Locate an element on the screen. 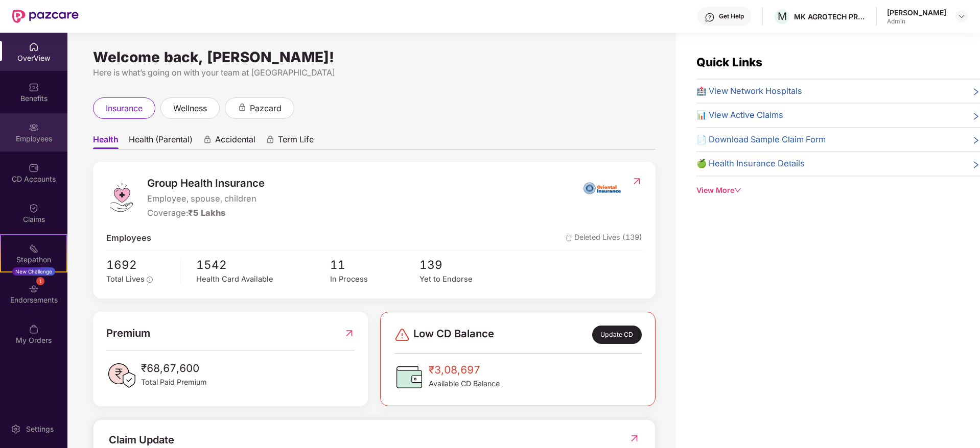 The width and height of the screenshot is (980, 448). img: svg+xml;base64,PHN2ZyBpZD0iRGFuZ2VyLTMyeDMyIiB4bWxucz0iaHR0cDovL3d3dy53My5vcmcvMjAwMC9zdmciIHdpZH... is located at coordinates (402, 335).